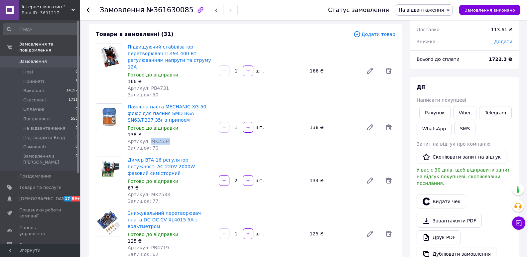  What do you see at coordinates (169, 57) in the screenshot?
I see `a: Підвищуючий стабілізатор перетворювач TL494 400 Вт регулюванням напруги та струму 12A` at bounding box center [169, 57].